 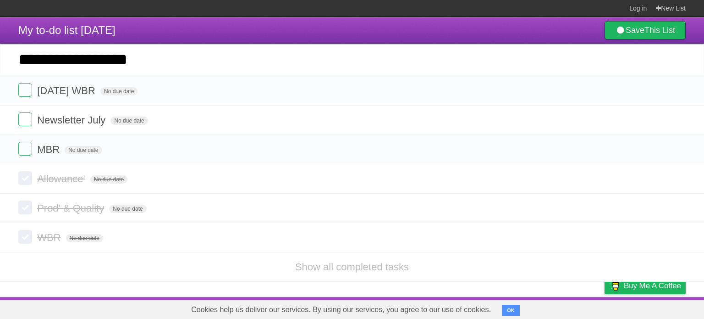 I want to click on a: Show all completed tasks, so click(x=352, y=266).